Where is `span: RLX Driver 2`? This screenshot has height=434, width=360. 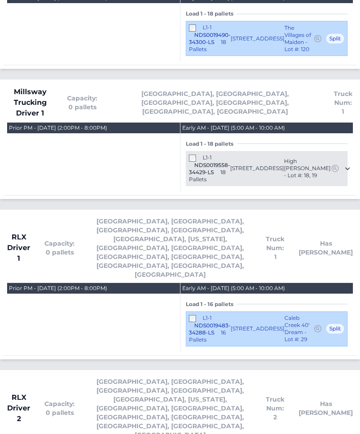
span: RLX Driver 2 is located at coordinates (19, 408).